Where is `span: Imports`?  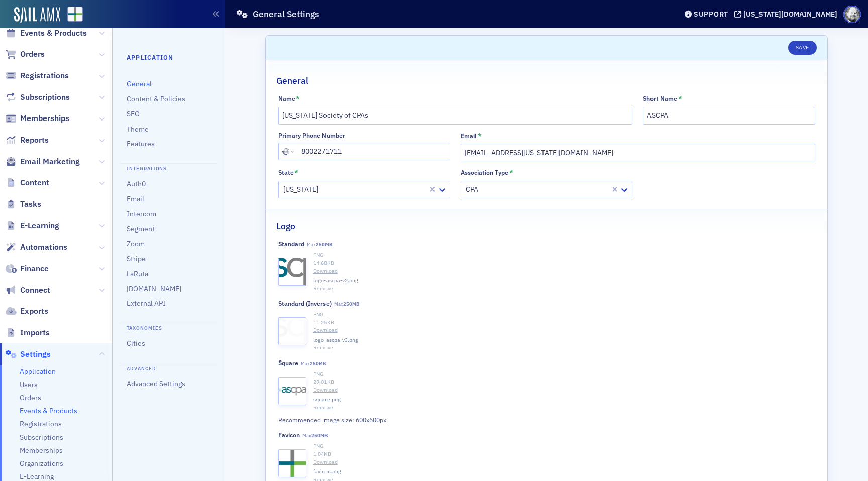
span: Imports is located at coordinates (35, 333).